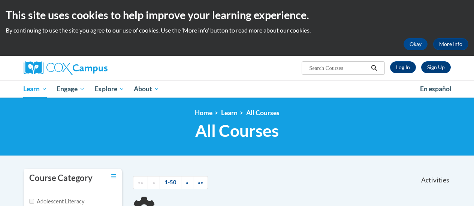 This screenshot has width=474, height=206. What do you see at coordinates (435, 67) in the screenshot?
I see `a: Register` at bounding box center [435, 67].